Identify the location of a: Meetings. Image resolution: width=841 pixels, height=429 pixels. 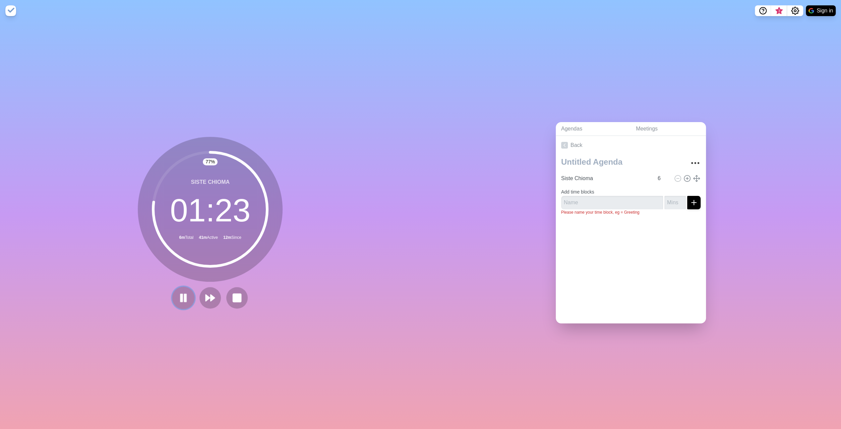
(668, 129).